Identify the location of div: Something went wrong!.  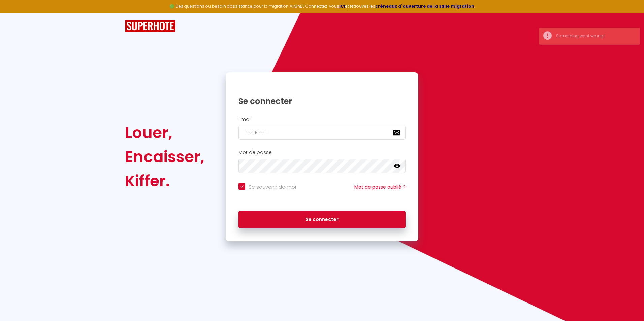
(594, 36).